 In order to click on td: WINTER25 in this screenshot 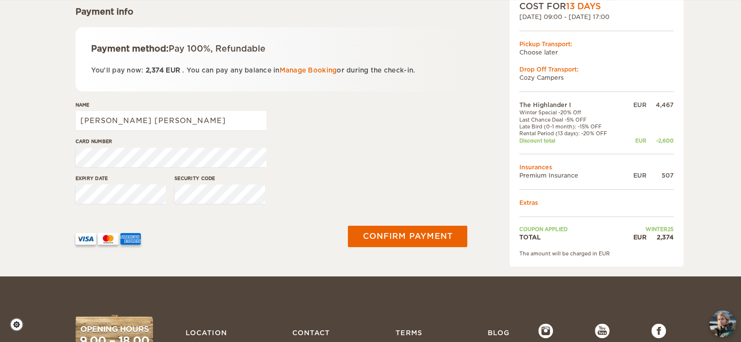, I will do `click(649, 229)`.